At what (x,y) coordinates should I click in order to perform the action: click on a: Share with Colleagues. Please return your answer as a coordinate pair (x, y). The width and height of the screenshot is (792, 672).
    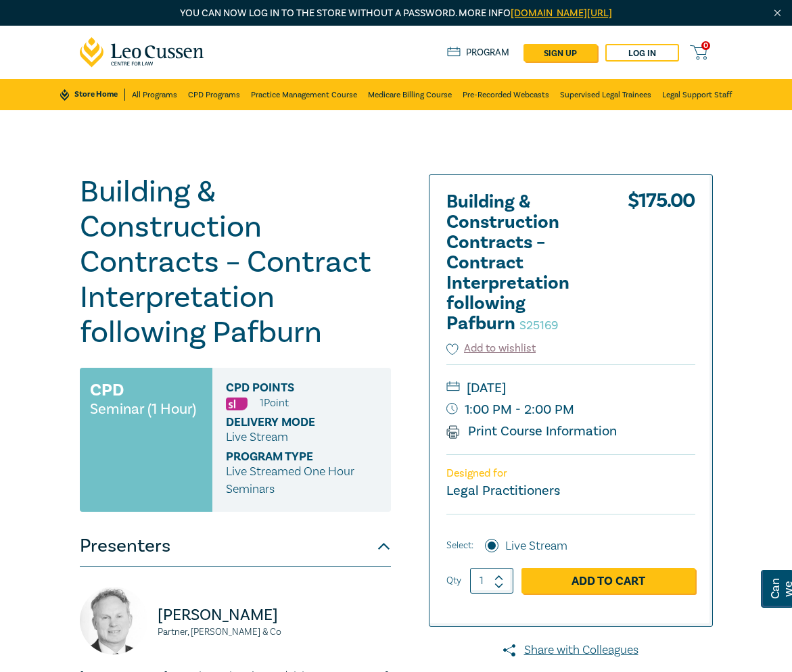
    Looking at the image, I should click on (570, 650).